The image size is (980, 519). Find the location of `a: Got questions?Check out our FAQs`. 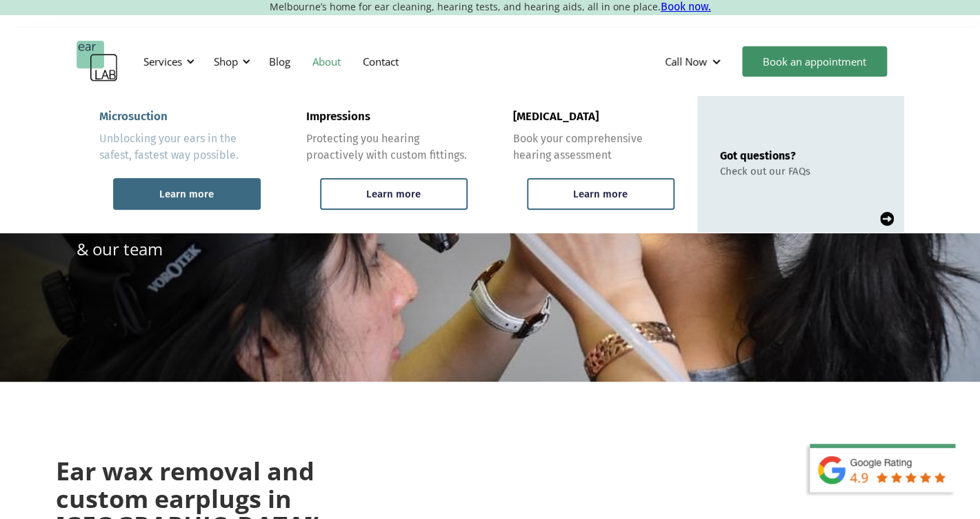

a: Got questions?Check out our FAQs is located at coordinates (801, 164).